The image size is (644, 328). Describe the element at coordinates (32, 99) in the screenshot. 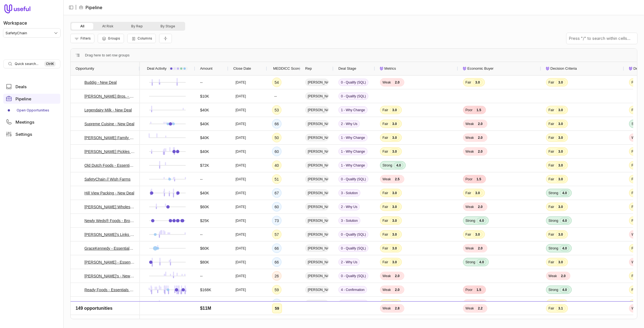

I see `a: Pipeline` at that location.